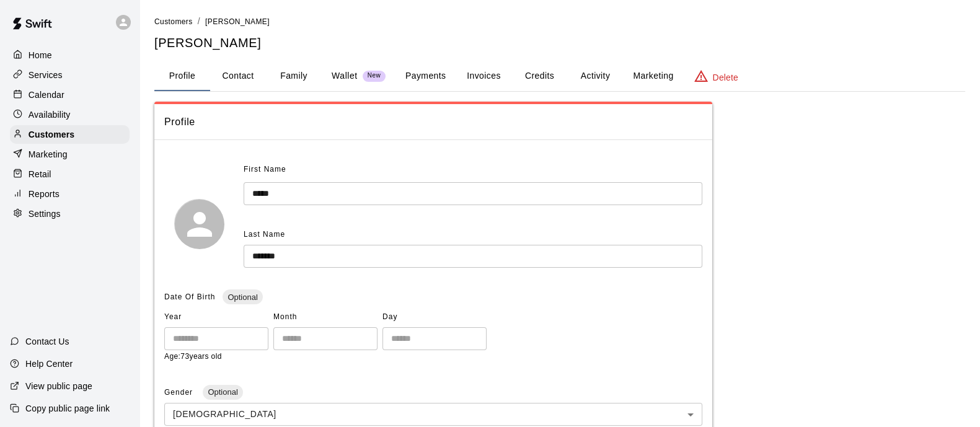 This screenshot has width=980, height=427. What do you see at coordinates (483, 76) in the screenshot?
I see `button: Invoices` at bounding box center [483, 76].